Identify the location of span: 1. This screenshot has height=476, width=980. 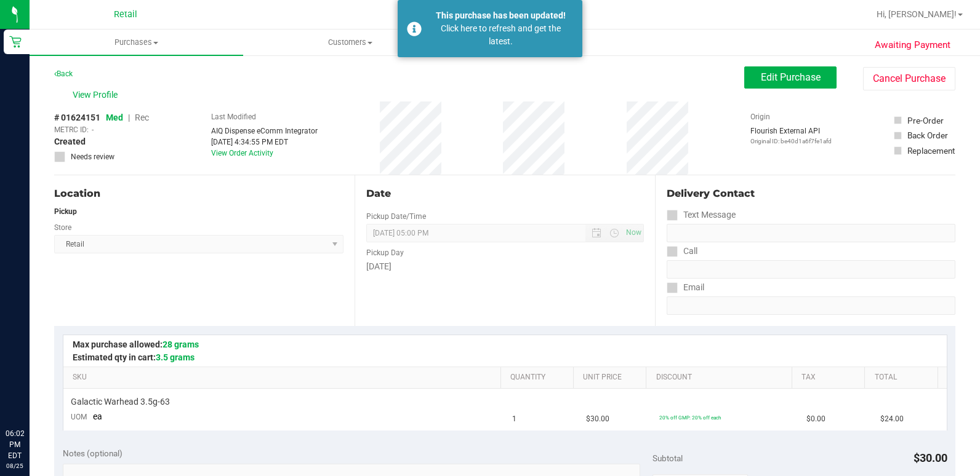
(514, 419).